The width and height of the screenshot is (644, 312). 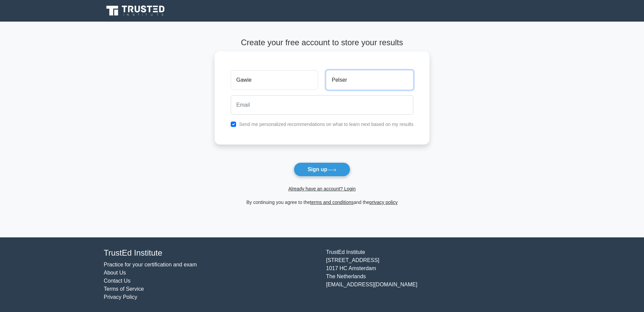 What do you see at coordinates (211, 253) in the screenshot?
I see `h4: TrustEd Institute` at bounding box center [211, 253].